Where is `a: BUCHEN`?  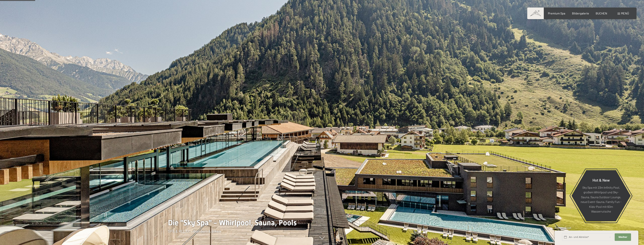
a: BUCHEN is located at coordinates (601, 13).